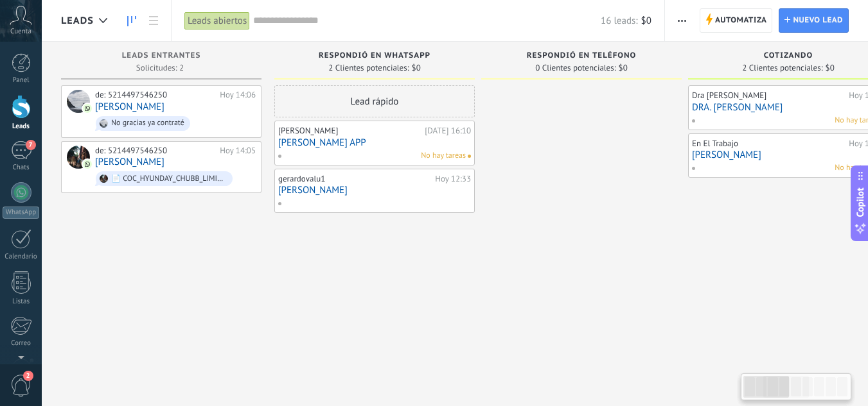 This screenshot has width=868, height=406. Describe the element at coordinates (161, 56) in the screenshot. I see `span: Leads Entrantes` at that location.